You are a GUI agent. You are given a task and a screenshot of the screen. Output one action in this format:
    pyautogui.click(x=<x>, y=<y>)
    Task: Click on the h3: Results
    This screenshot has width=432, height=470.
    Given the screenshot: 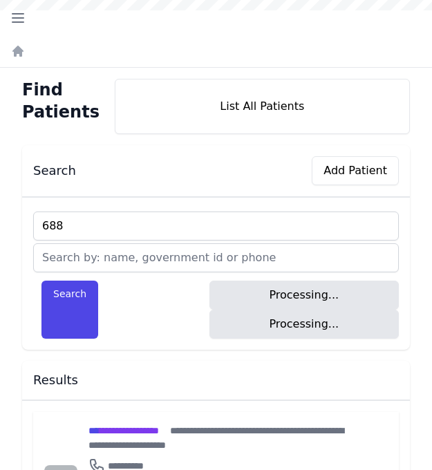 What is the action you would take?
    pyautogui.click(x=216, y=380)
    